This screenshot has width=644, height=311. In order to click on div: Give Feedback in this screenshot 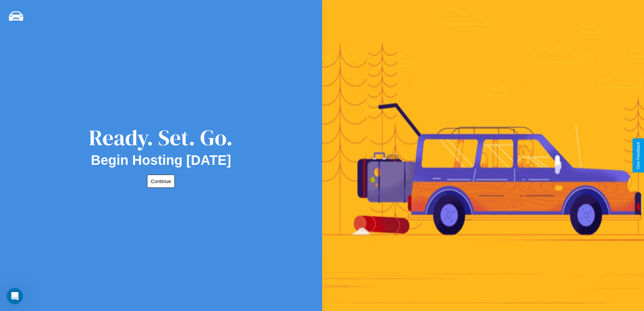, I will do `click(638, 155)`.